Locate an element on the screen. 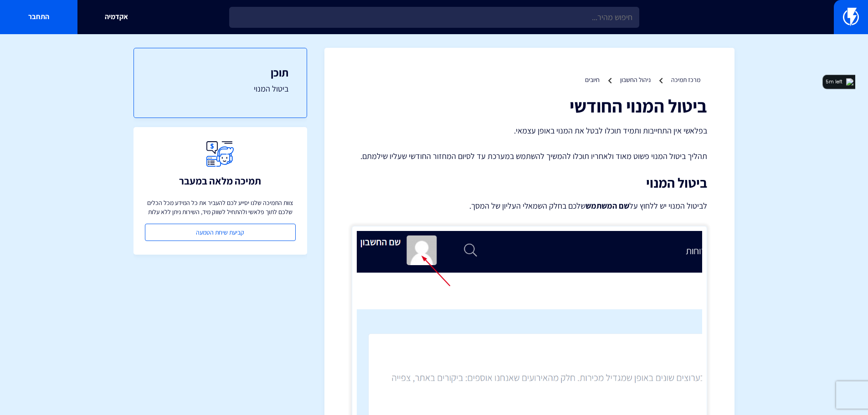  a: קביעת שיחת הטמעה is located at coordinates (220, 232).